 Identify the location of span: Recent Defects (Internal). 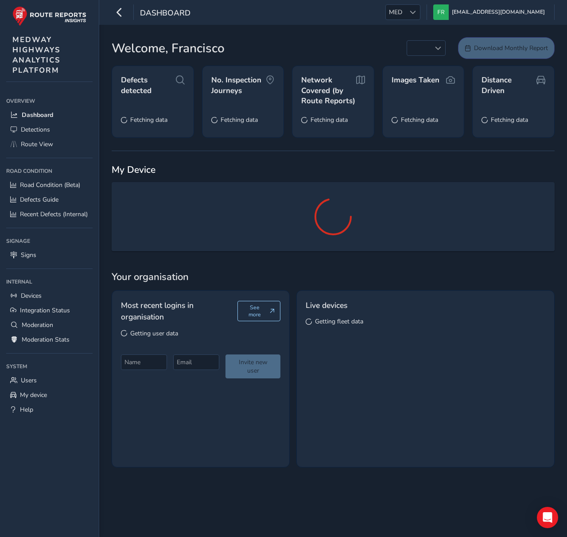
(54, 214).